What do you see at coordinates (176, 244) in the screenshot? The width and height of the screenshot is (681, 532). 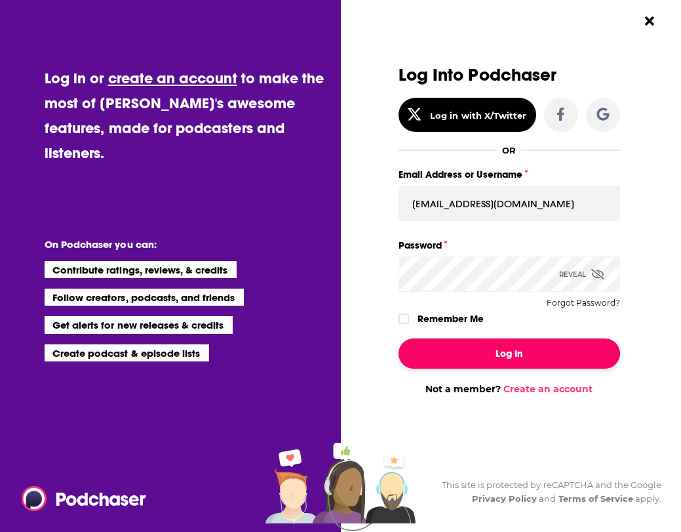 I see `li: On Podchaser you can:` at bounding box center [176, 244].